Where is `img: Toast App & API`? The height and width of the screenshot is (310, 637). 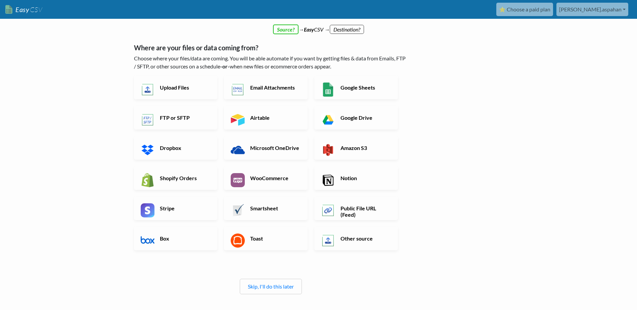
img: Toast App & API is located at coordinates (238, 241).